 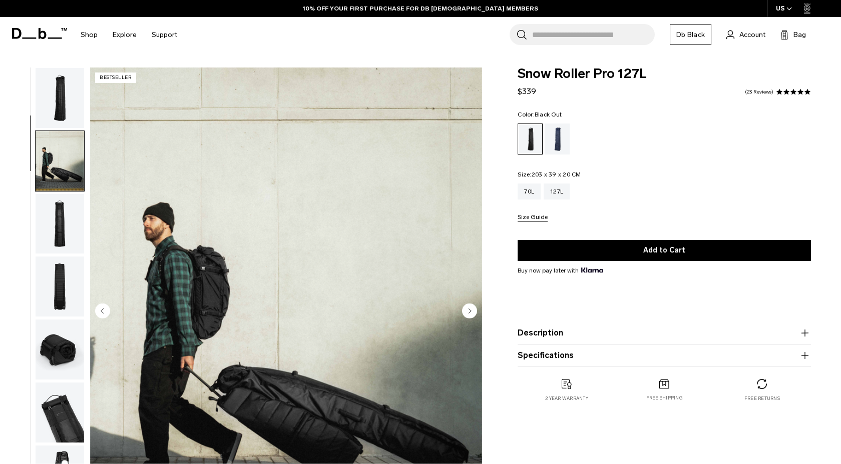 I want to click on img: Snow_roller_pro_black_out_new_db10.png, so click(x=60, y=161).